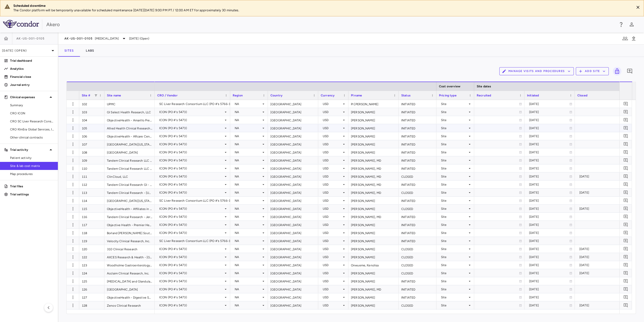  I want to click on div: 128, so click(92, 305).